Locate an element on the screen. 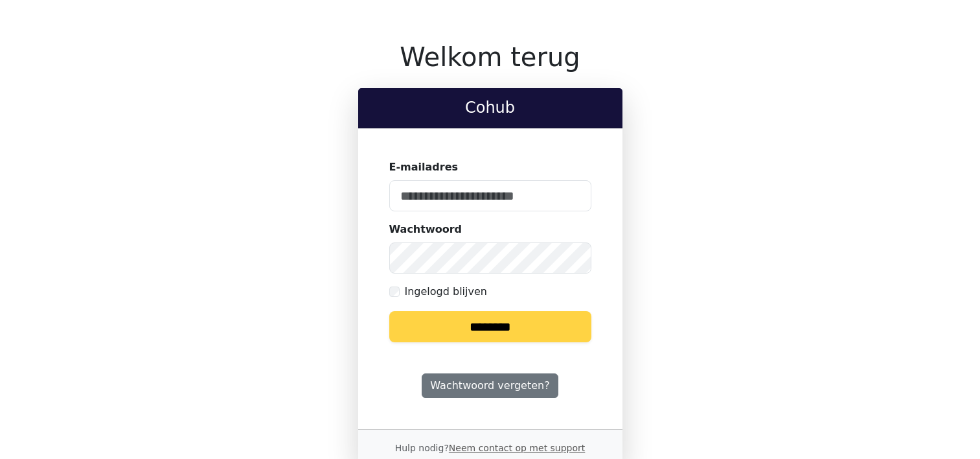  small: Hulp nodig? is located at coordinates (490, 448).